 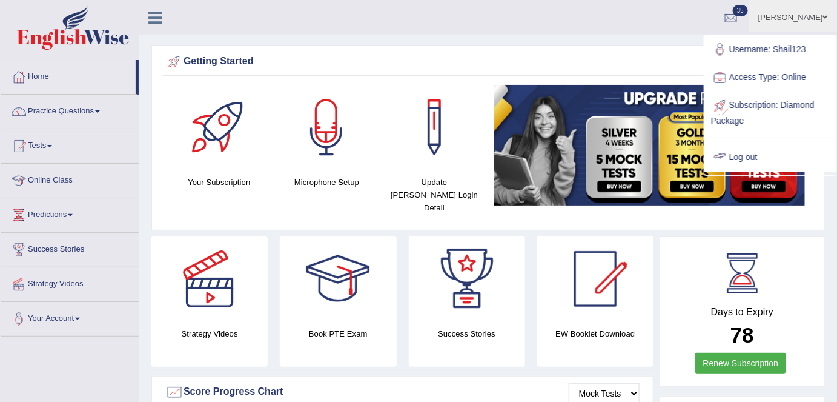 I want to click on h4: Book PTE Exam, so click(x=338, y=333).